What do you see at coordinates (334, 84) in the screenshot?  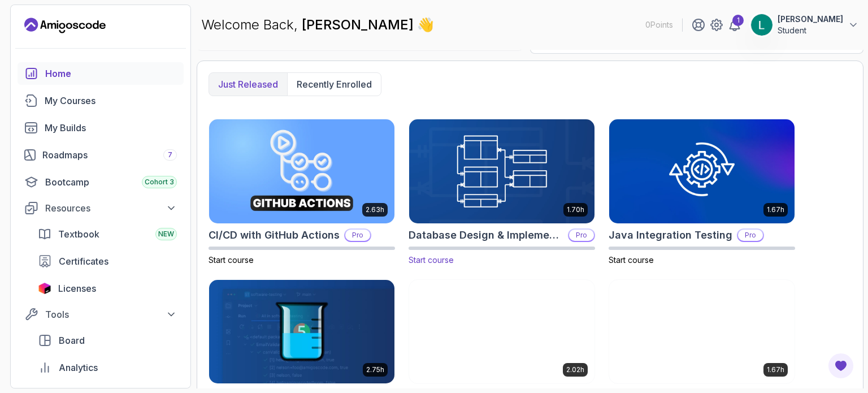 I see `p: Recently enrolled` at bounding box center [334, 84].